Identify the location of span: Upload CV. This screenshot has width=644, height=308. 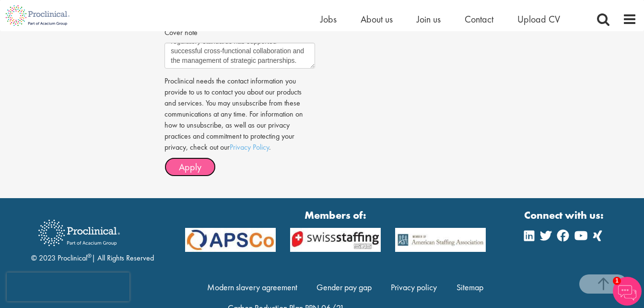
(538, 19).